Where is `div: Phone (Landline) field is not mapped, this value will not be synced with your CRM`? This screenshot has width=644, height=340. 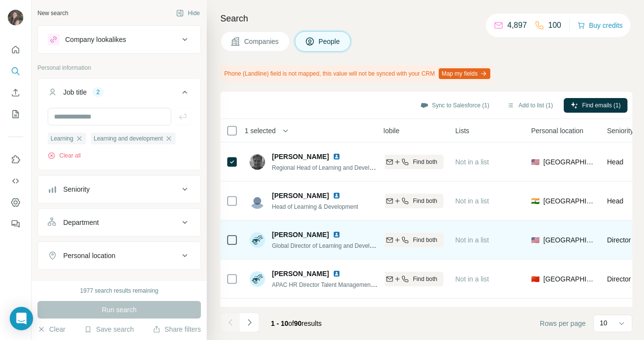
div: Phone (Landline) field is not mapped, this value will not be synced with your CRM is located at coordinates (356, 73).